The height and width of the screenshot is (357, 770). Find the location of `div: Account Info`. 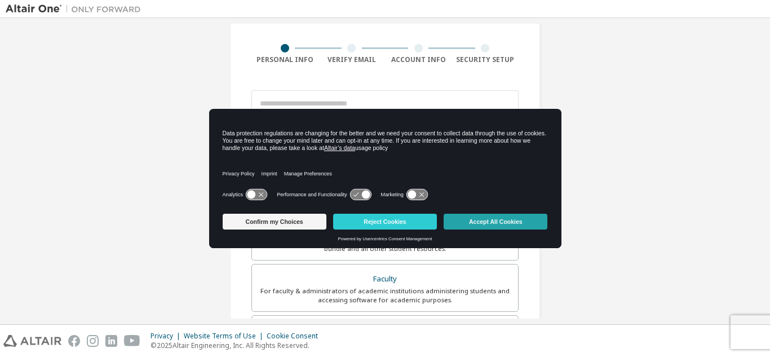

div: Account Info is located at coordinates (418, 60).